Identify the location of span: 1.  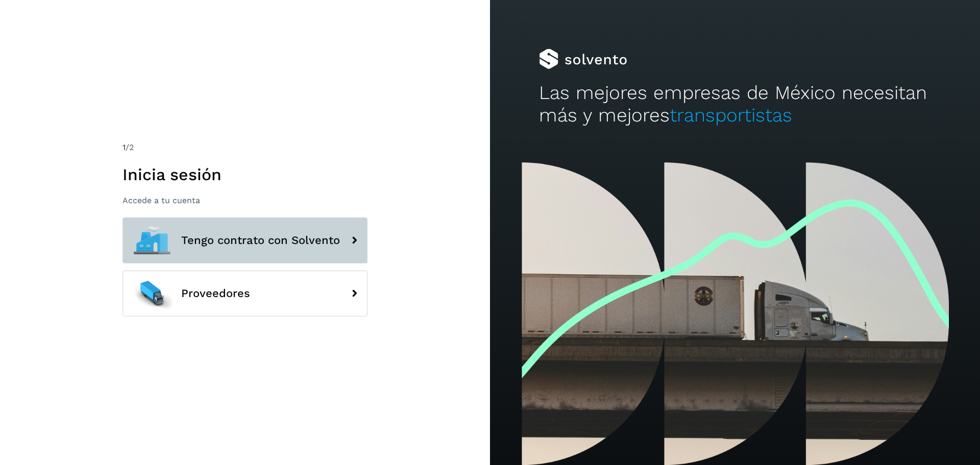
(124, 147).